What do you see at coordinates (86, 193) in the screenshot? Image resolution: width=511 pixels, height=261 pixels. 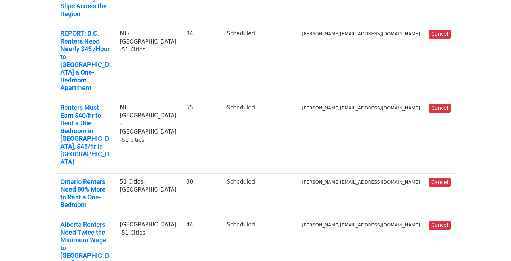 I see `a: Ontario Renters Need 80% More to Rent a One-Bedroom` at bounding box center [86, 193].